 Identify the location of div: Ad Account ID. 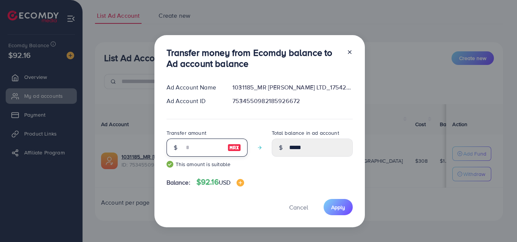
(193, 101).